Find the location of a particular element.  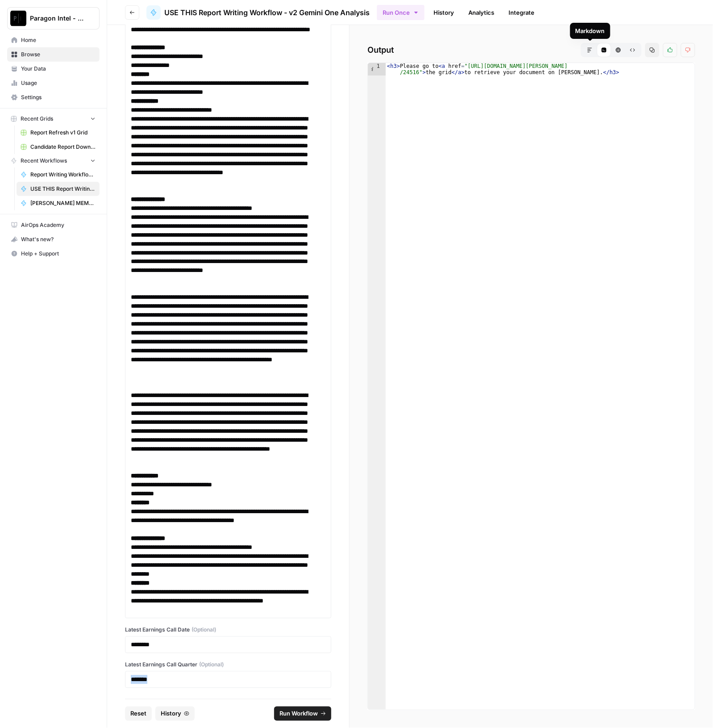

span: Report Refresh v1 Grid is located at coordinates (63, 133).